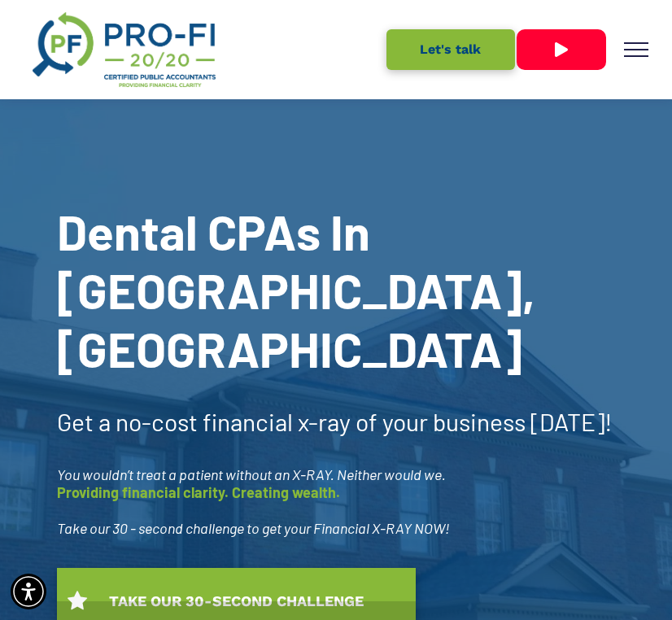 The width and height of the screenshot is (672, 620). What do you see at coordinates (199, 492) in the screenshot?
I see `span: Providing financial clarity. Creating wealth.` at bounding box center [199, 492].